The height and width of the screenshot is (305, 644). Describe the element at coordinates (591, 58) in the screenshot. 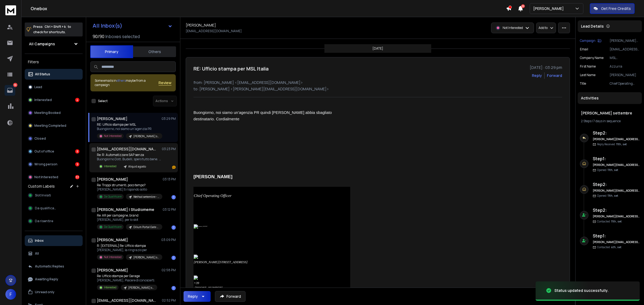

I see `p: Company Name` at that location.